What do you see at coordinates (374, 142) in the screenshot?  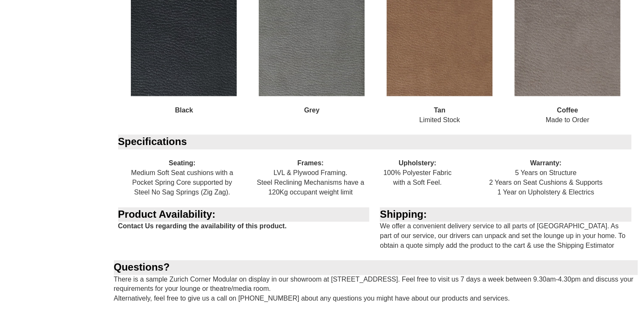 I see `div: Specifications` at bounding box center [374, 142].